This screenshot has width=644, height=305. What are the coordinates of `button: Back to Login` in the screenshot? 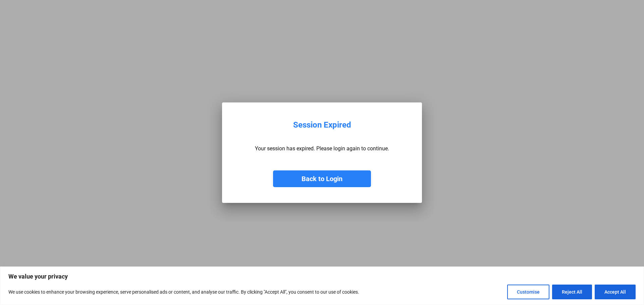 It's located at (322, 179).